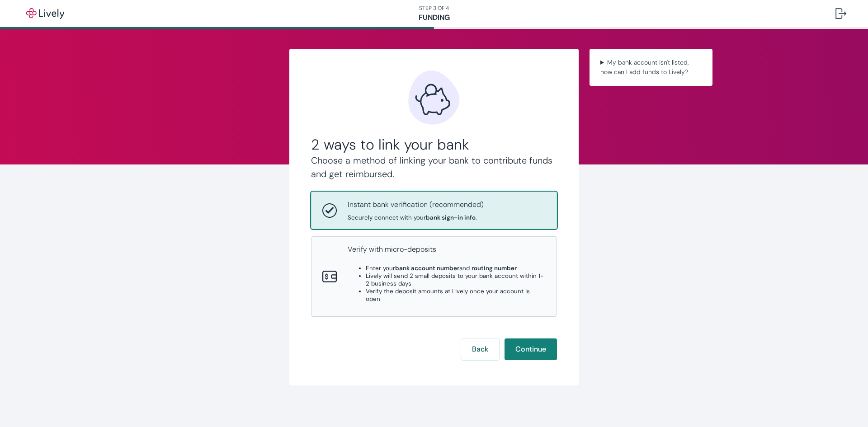 The height and width of the screenshot is (427, 868). Describe the element at coordinates (45, 13) in the screenshot. I see `img: Lively` at that location.